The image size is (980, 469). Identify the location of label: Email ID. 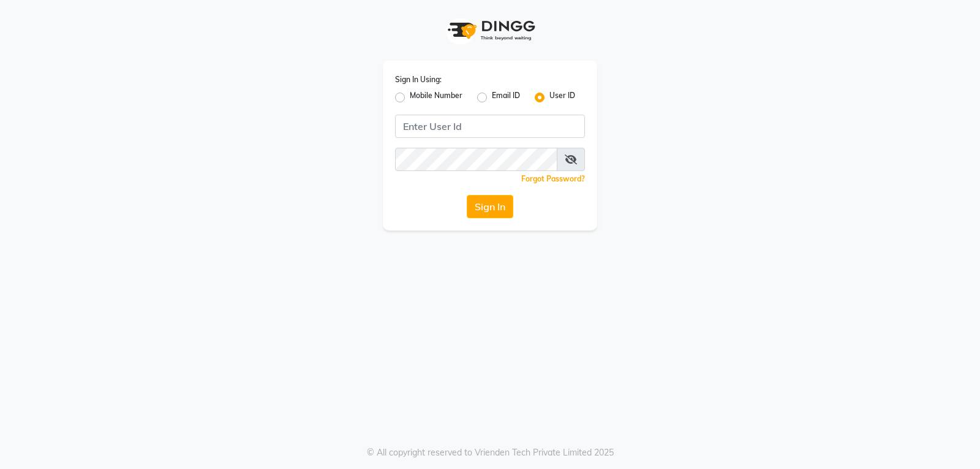
(506, 97).